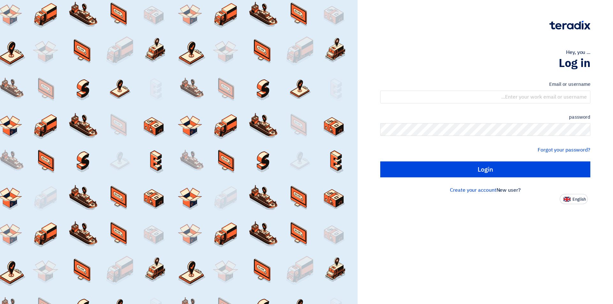 The height and width of the screenshot is (304, 613). What do you see at coordinates (486, 97) in the screenshot?
I see `input: Enter your work email or username...` at bounding box center [486, 97].